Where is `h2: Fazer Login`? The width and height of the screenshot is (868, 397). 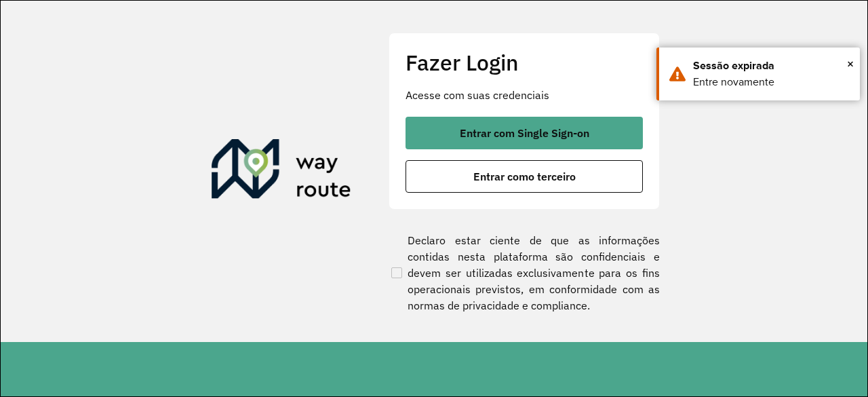
h2: Fazer Login is located at coordinates (524, 62).